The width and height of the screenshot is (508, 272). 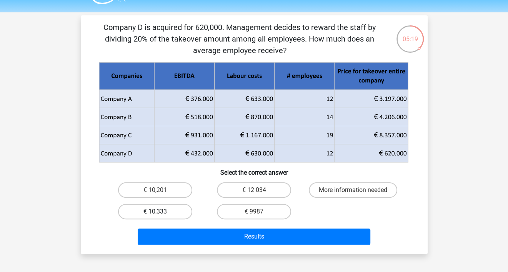 I want to click on label: € 9987, so click(x=254, y=212).